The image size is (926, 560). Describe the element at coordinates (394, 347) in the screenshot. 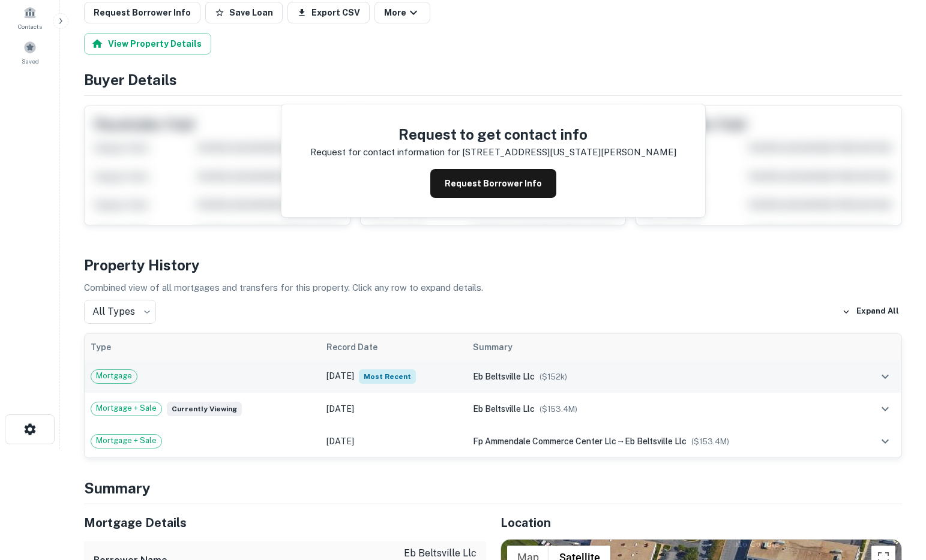

I see `th: Record Date` at that location.